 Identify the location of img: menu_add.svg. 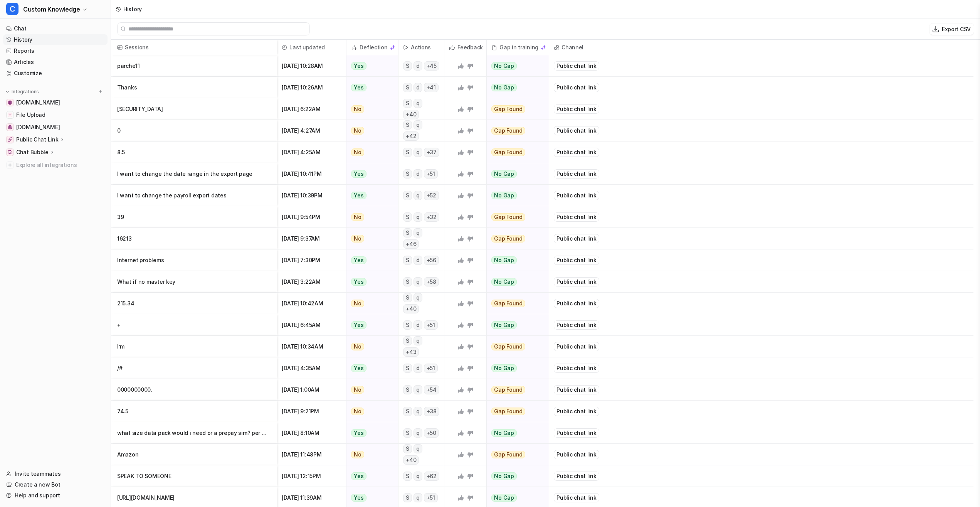
(101, 92).